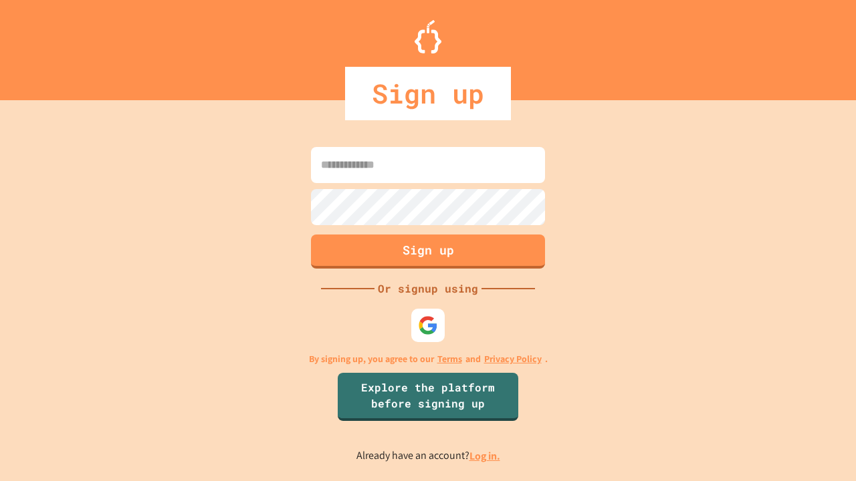  Describe the element at coordinates (428, 289) in the screenshot. I see `div: Or signup using` at that location.